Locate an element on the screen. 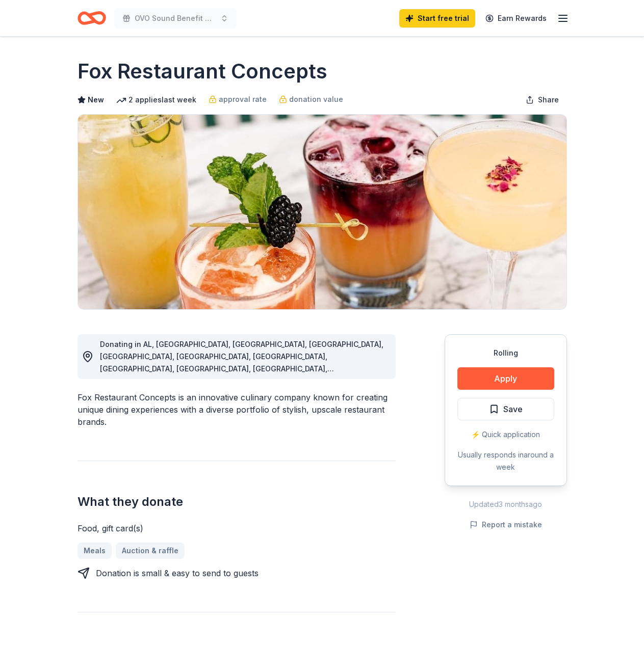 The image size is (644, 647). span: New is located at coordinates (96, 100).